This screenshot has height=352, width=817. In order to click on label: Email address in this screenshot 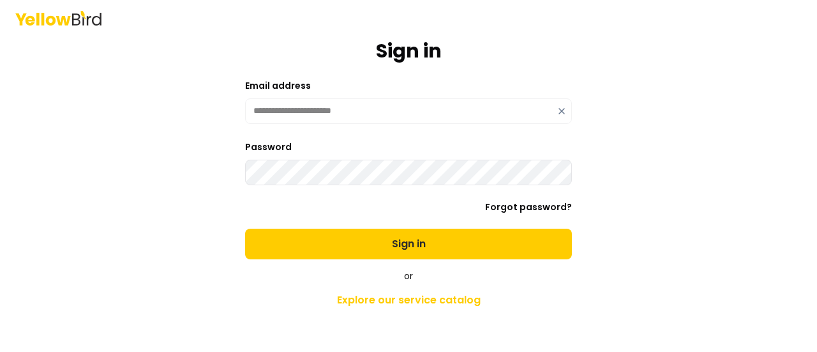, I will do `click(278, 85)`.